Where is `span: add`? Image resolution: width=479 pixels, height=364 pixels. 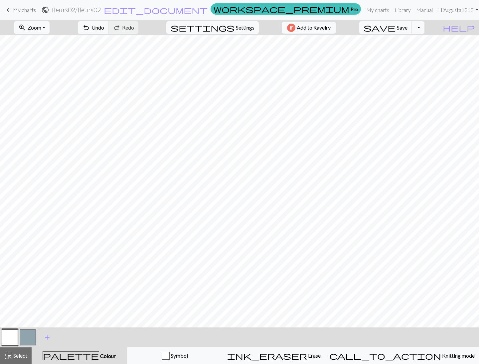
span: add is located at coordinates (47, 337).